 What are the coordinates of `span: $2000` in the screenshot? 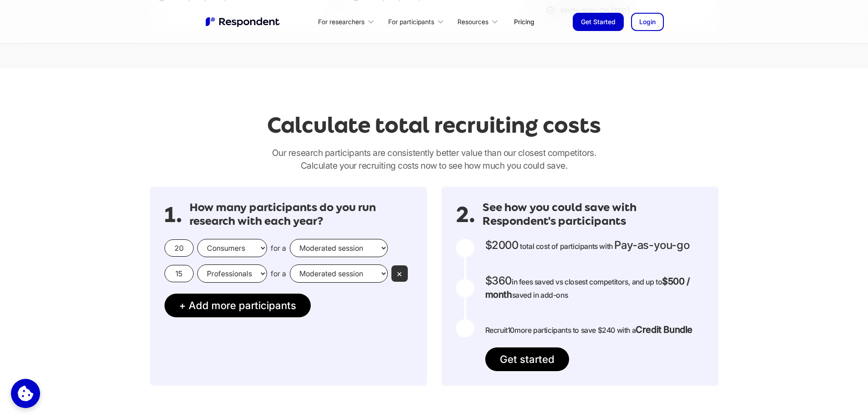 It's located at (502, 245).